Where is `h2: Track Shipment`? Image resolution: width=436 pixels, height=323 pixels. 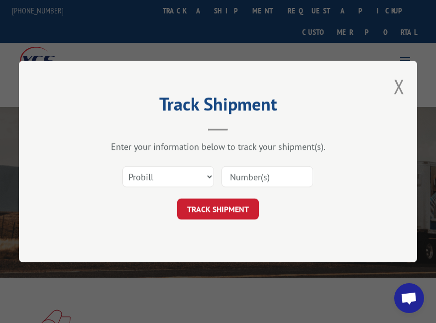
h2: Track Shipment is located at coordinates (218, 106).